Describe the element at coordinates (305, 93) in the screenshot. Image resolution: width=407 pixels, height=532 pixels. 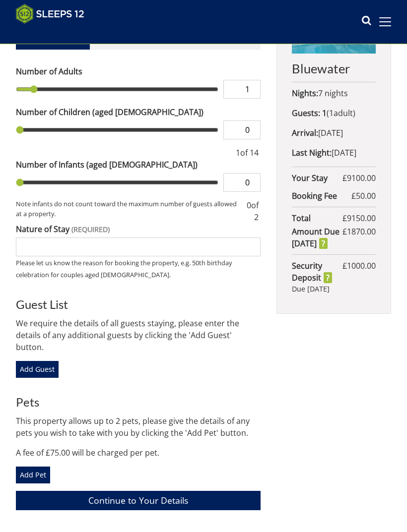
I see `strong: Nights:` at that location.